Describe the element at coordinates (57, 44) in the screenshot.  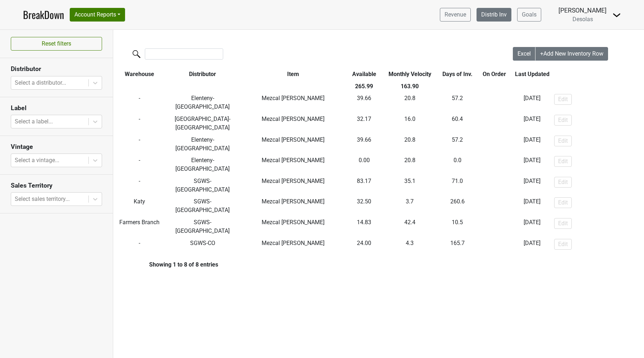
I see `button: Reset filters` at that location.